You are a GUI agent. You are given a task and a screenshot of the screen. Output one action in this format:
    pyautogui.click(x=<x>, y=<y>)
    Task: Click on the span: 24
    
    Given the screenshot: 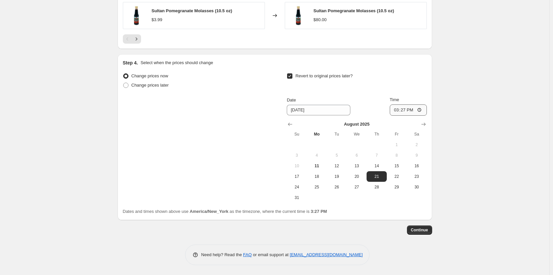 What is the action you would take?
    pyautogui.click(x=297, y=187)
    